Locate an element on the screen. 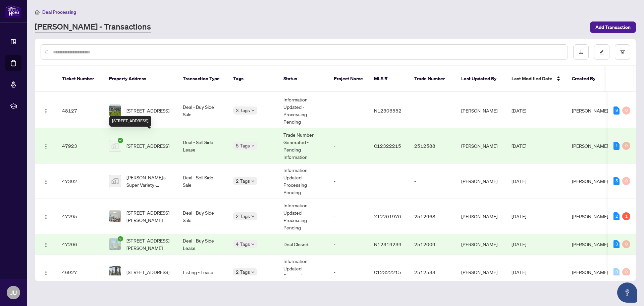 The image size is (644, 306). span: 3 Tags is located at coordinates (243, 110).